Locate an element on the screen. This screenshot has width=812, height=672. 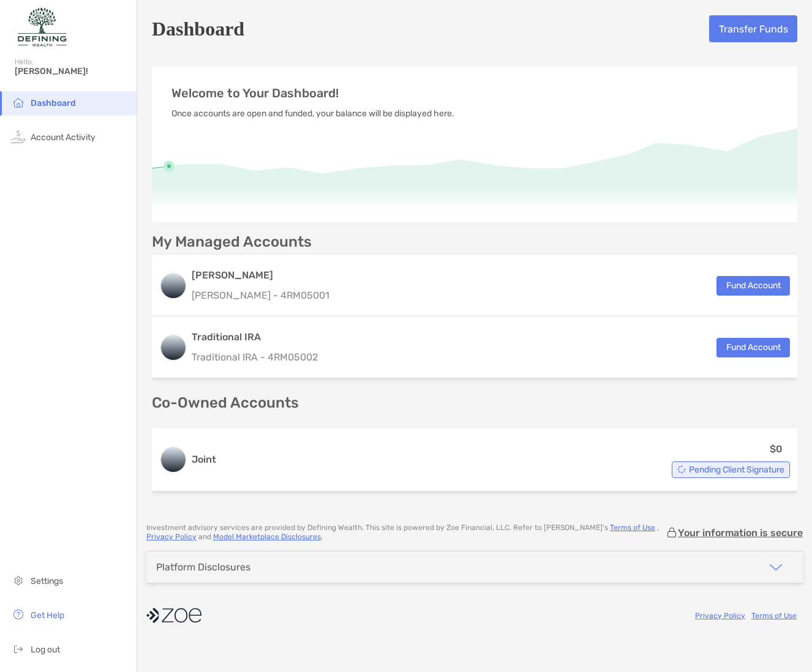
p: Traditional IRA - 4RM05002 is located at coordinates (255, 357).